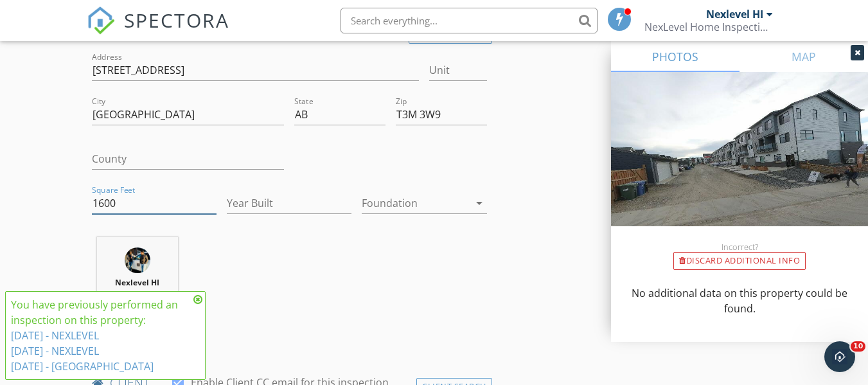 The width and height of the screenshot is (868, 385). I want to click on p: No additional data on this property could be found., so click(740, 301).